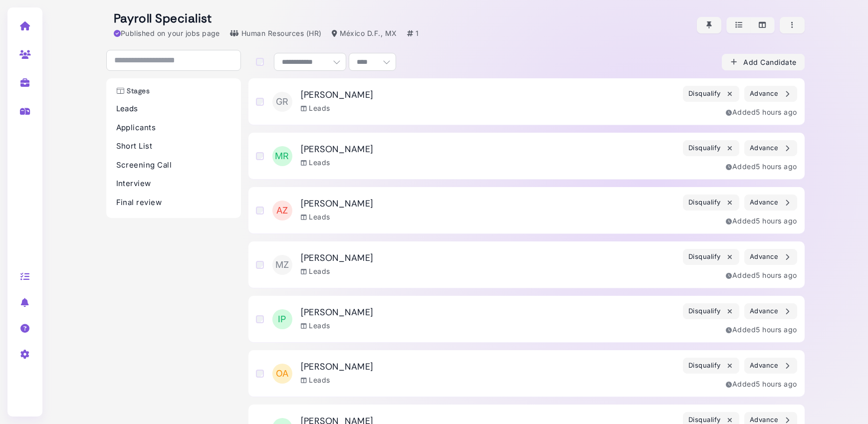 The image size is (868, 424). What do you see at coordinates (282, 373) in the screenshot?
I see `span: OA` at bounding box center [282, 373].